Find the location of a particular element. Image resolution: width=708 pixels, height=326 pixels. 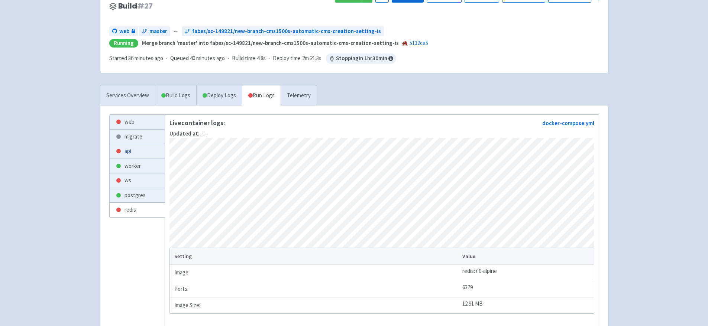

a: Services Overview is located at coordinates (127, 95).